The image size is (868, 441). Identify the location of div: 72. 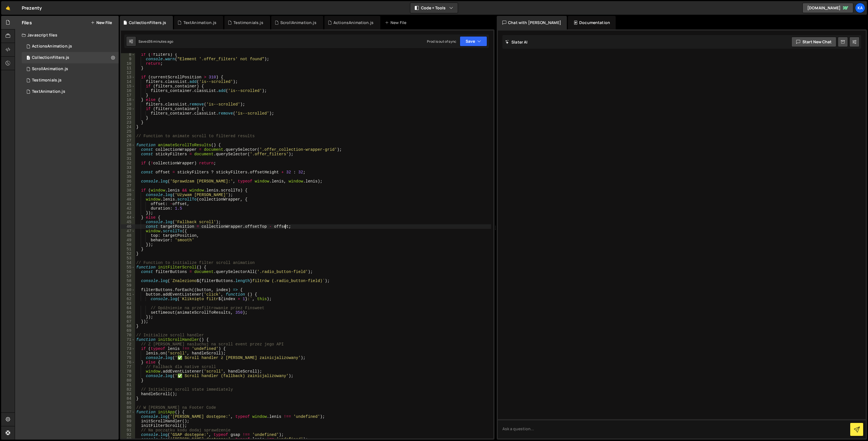
(128, 344).